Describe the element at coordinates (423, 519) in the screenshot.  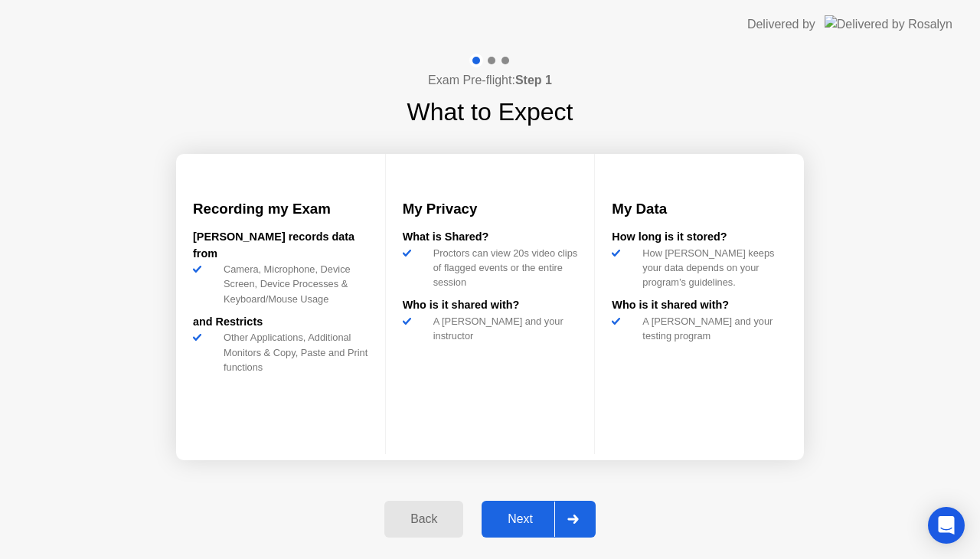
I see `div: Back` at that location.